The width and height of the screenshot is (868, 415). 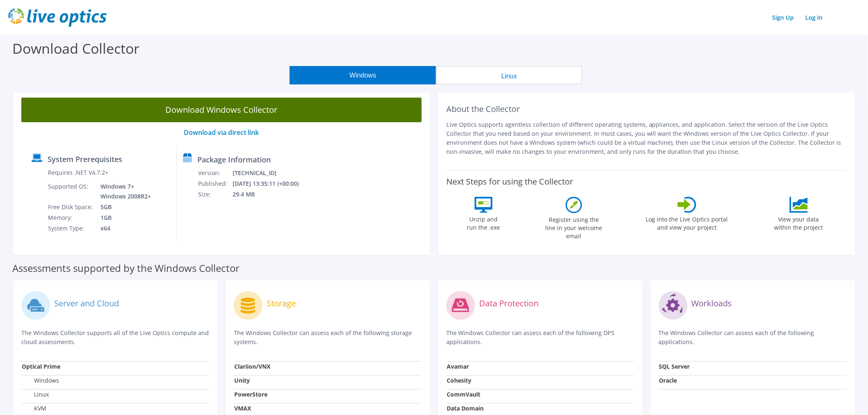 What do you see at coordinates (222, 110) in the screenshot?
I see `a: Download Windows Collector` at bounding box center [222, 110].